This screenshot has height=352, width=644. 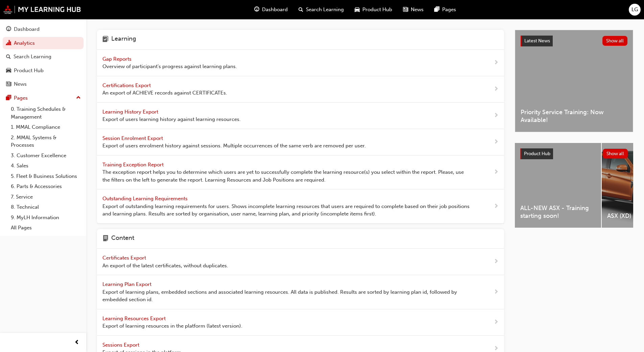 I want to click on a: 3. Customer Excellence, so click(x=46, y=155).